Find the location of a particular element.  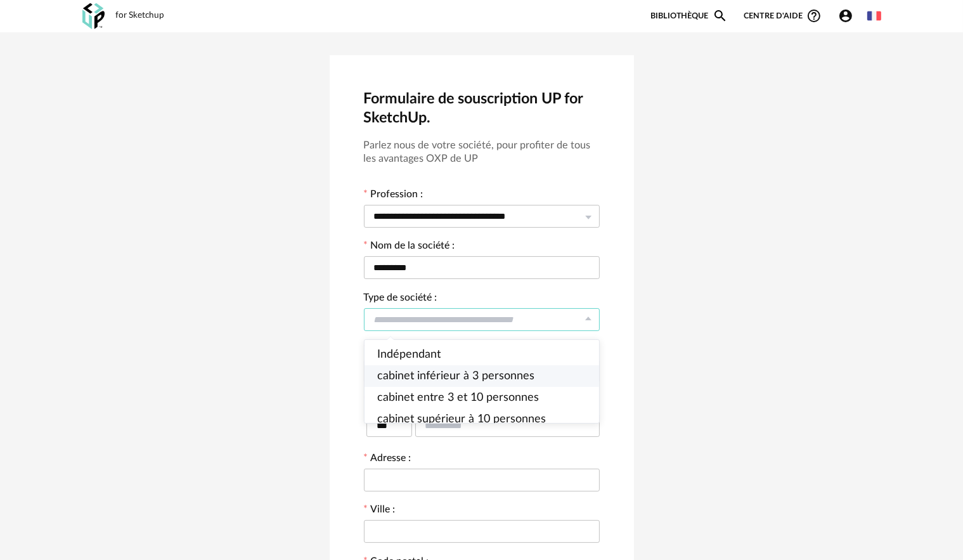

label: Nom de la société : is located at coordinates (410, 247).